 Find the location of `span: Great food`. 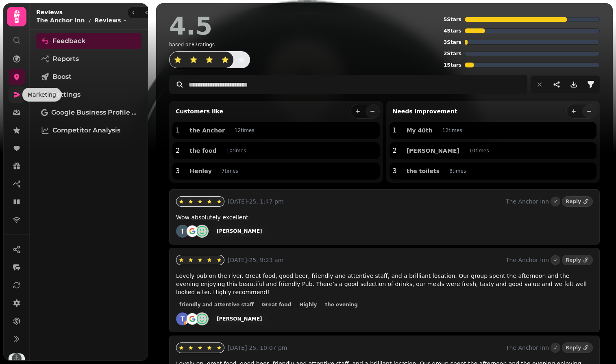

span: Great food is located at coordinates (276, 304).